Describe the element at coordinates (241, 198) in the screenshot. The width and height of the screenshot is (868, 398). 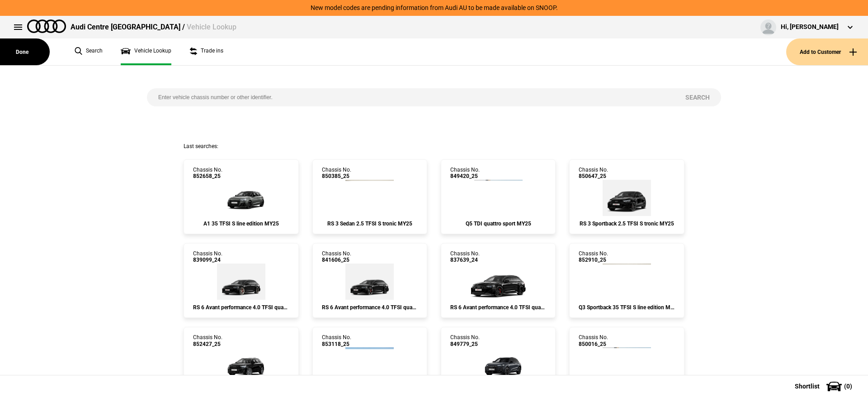
I see `img: Audi_GBACHG_25_ZV_Z70E_PS1_WA9_WBX_6H4_PX2_2Z7_6FB_C5Q_N2T_(Nadin:_2Z7_6FB_6H4_C43_C5Q_N2T_PS1_PX...` at that location.